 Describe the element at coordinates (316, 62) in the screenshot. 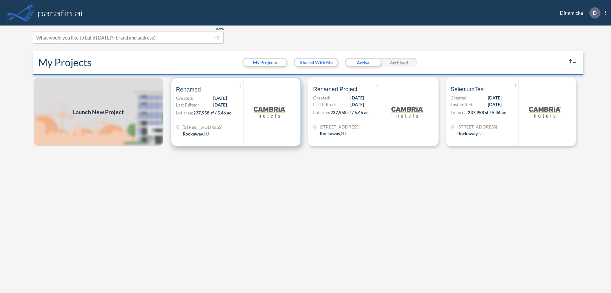

I see `button: Shared With Me` at that location.